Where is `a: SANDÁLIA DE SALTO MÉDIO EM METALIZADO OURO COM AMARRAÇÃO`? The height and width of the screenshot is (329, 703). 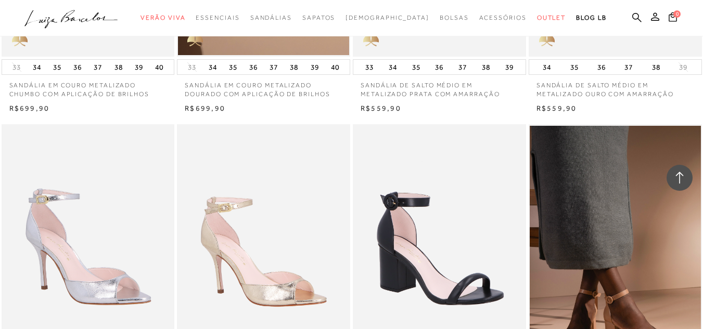 a: SANDÁLIA DE SALTO MÉDIO EM METALIZADO OURO COM AMARRAÇÃO is located at coordinates (615, 87).